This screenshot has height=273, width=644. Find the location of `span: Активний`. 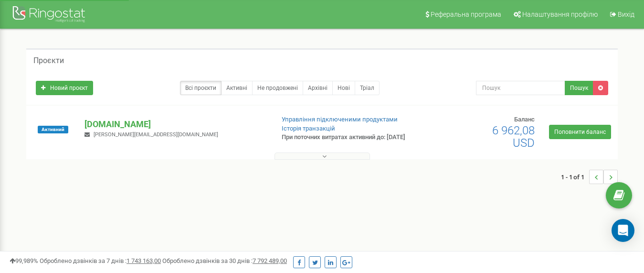

span: Активний is located at coordinates (53, 129).